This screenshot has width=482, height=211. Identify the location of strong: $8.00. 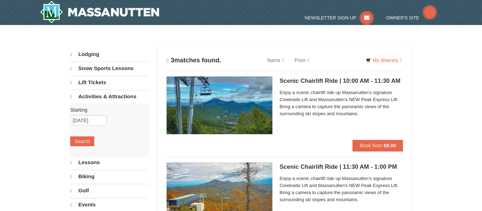
(389, 146).